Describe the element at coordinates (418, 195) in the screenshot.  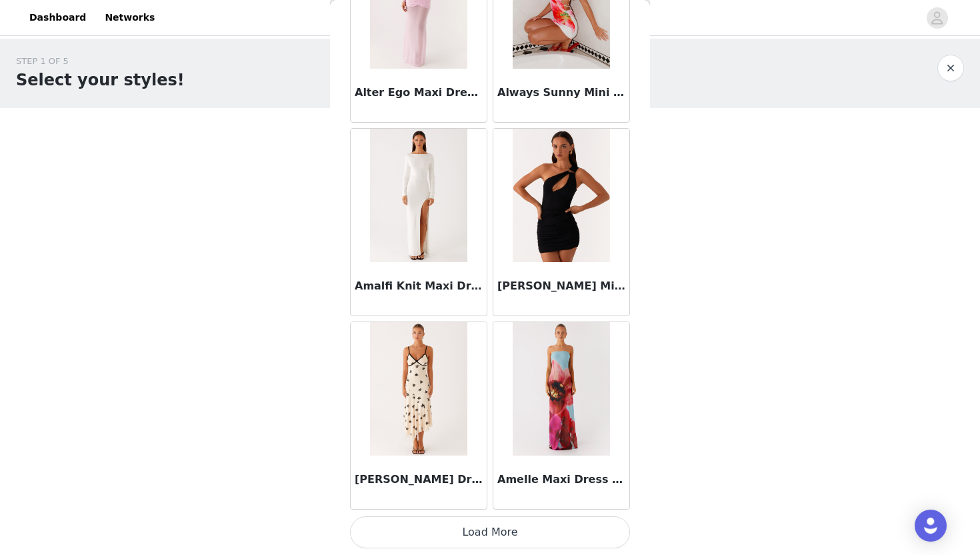
I see `img: Amalfi Knit Maxi Dress - White` at that location.